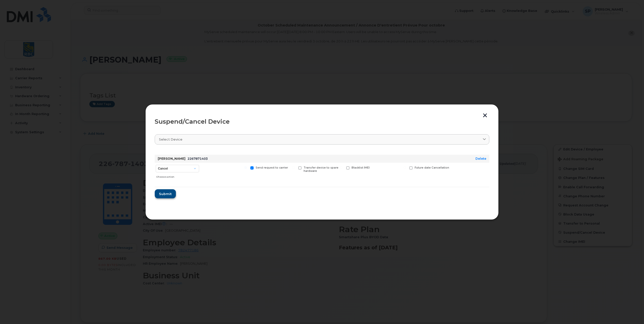 This screenshot has width=644, height=324. I want to click on span: Send request to carrier, so click(271, 168).